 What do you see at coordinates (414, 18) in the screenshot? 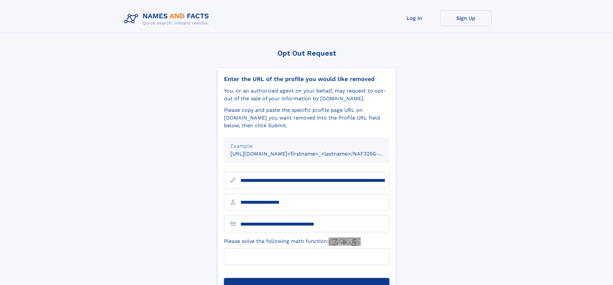
I see `a: Log In` at bounding box center [414, 18].